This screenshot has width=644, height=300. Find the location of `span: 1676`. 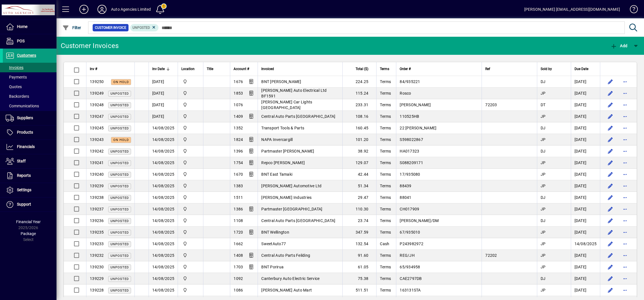

span: 1676 is located at coordinates (238, 82).